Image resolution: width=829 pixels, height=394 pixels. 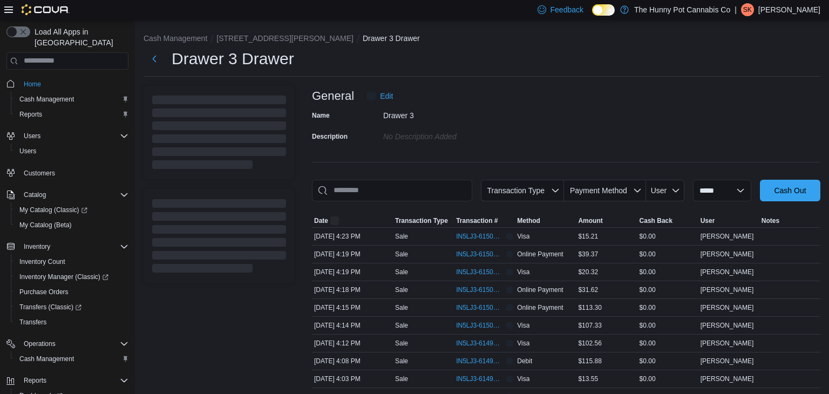 I want to click on a: My Catalog (Beta), so click(x=45, y=225).